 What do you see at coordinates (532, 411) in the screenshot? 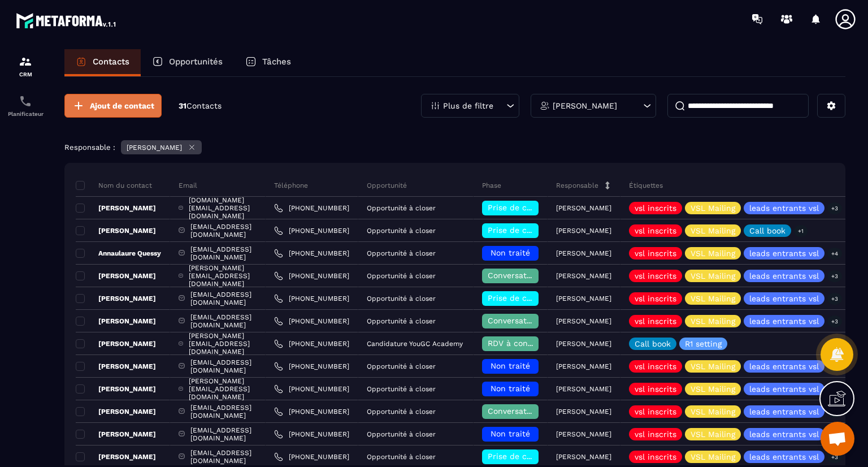
I see `span: Conversation en cours` at bounding box center [532, 411].